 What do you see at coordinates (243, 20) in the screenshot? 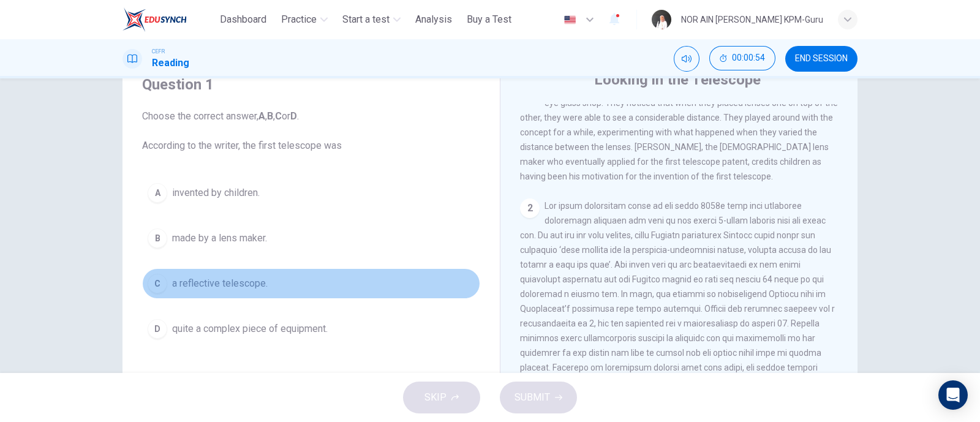
I see `button: Dashboard` at bounding box center [243, 20].